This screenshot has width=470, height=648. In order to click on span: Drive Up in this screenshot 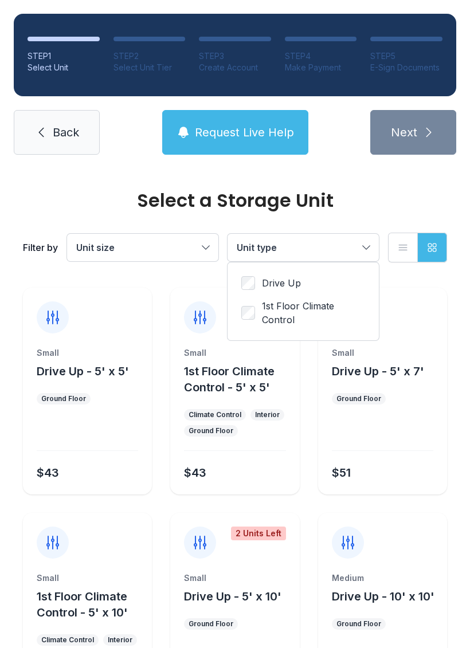, I will do `click(281, 283)`.